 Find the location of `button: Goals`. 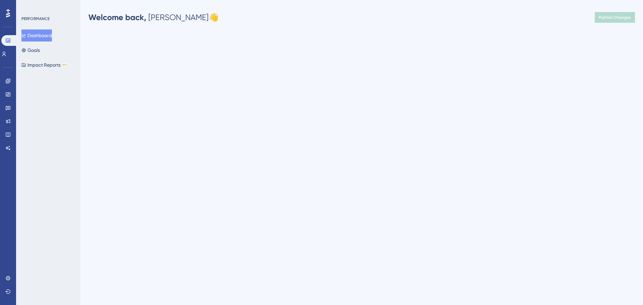

button: Goals is located at coordinates (30, 50).